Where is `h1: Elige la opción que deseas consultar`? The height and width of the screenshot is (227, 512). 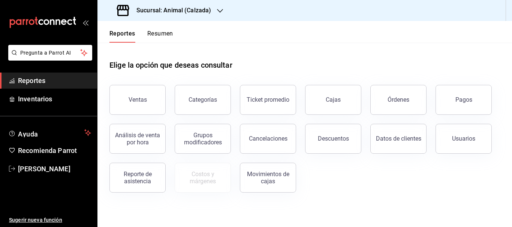
h1: Elige la opción que deseas consultar is located at coordinates (171, 65).